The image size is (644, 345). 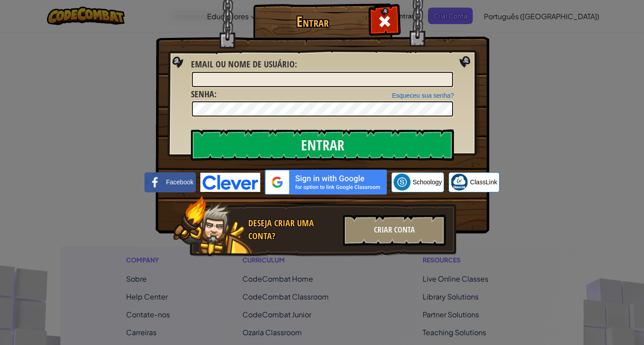 I want to click on span: Facebook, so click(x=179, y=182).